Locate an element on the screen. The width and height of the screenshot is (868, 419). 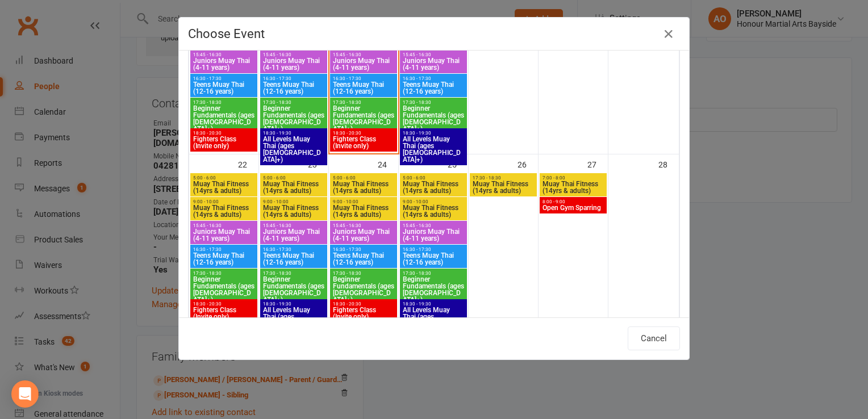
div: 26 is located at coordinates (528, 163).